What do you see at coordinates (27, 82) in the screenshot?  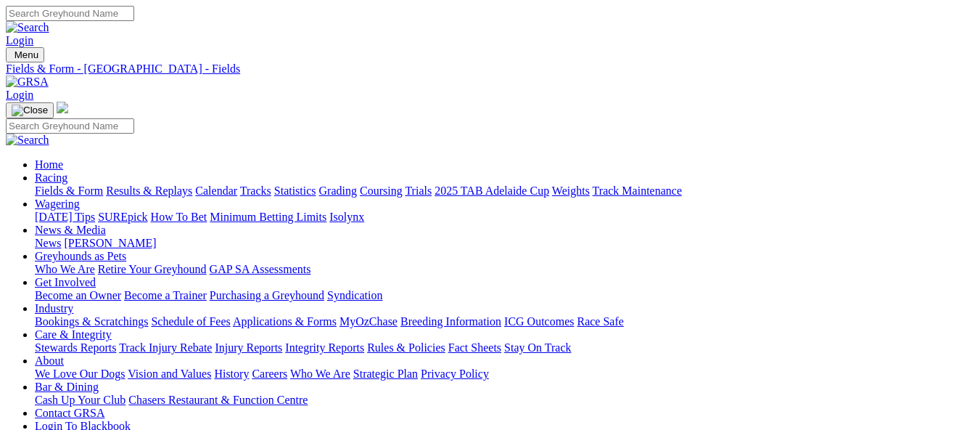 I see `img: GRSA` at bounding box center [27, 82].